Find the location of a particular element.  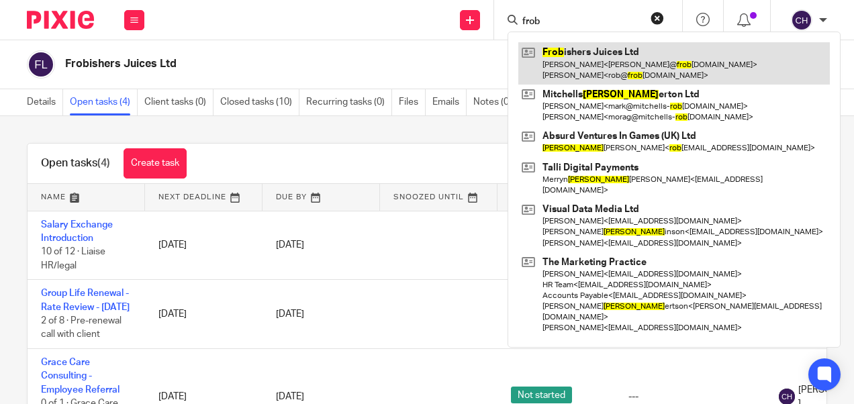

a: Closed tasks (10) is located at coordinates (260, 102).